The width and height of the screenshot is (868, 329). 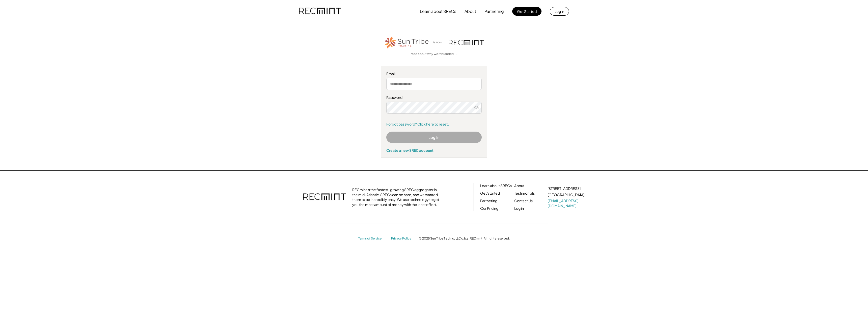 I want to click on div: Create a new SREC account, so click(x=434, y=150).